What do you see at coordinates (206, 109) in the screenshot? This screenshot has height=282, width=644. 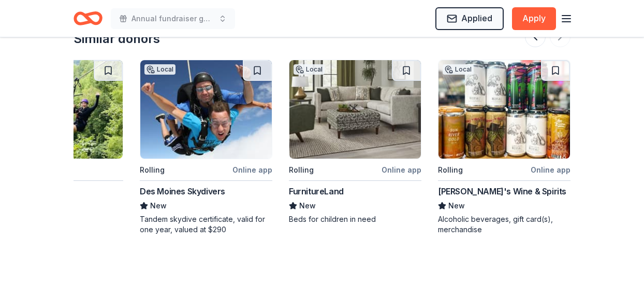 I see `img: Image for Des Moines Skydivers` at bounding box center [206, 109].